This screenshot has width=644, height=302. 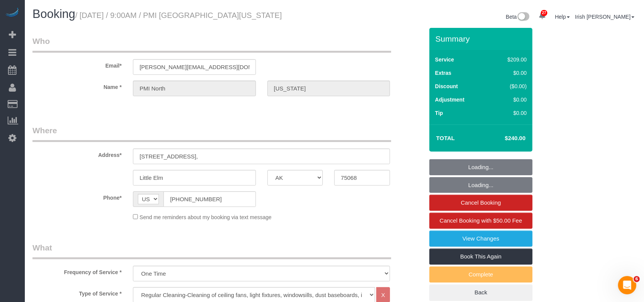 What do you see at coordinates (481, 203) in the screenshot?
I see `a: Cancel Booking` at bounding box center [481, 203].